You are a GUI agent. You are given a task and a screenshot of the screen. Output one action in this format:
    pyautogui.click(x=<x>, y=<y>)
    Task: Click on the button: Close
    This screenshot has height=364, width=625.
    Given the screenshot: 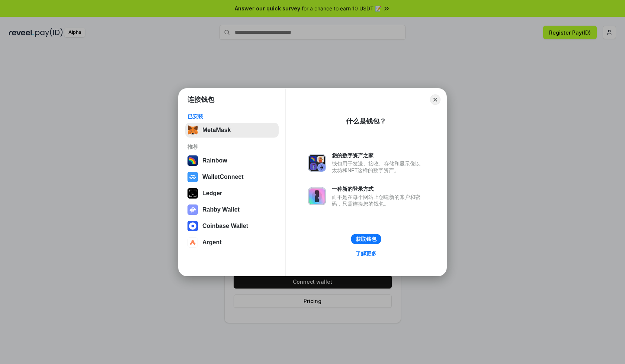 What is the action you would take?
    pyautogui.click(x=435, y=100)
    